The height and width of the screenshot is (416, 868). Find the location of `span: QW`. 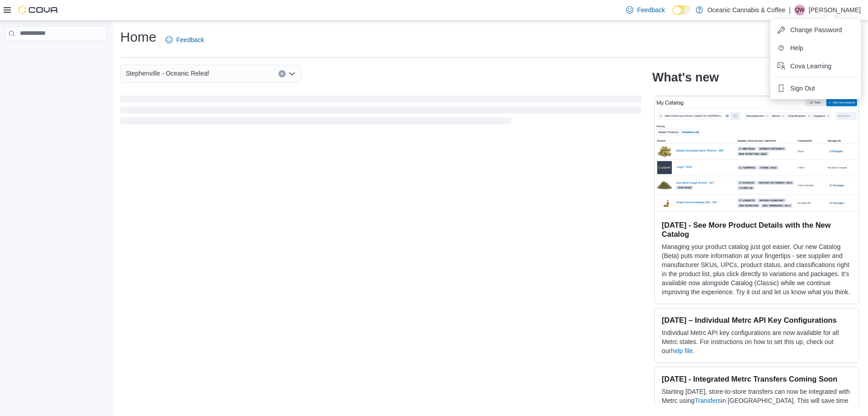

span: QW is located at coordinates (800, 10).